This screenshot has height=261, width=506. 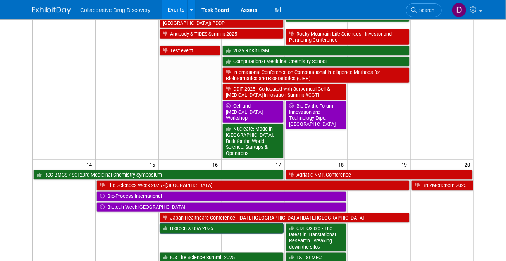 I want to click on a: Antibody & TIDES Summit 2025, so click(x=222, y=34).